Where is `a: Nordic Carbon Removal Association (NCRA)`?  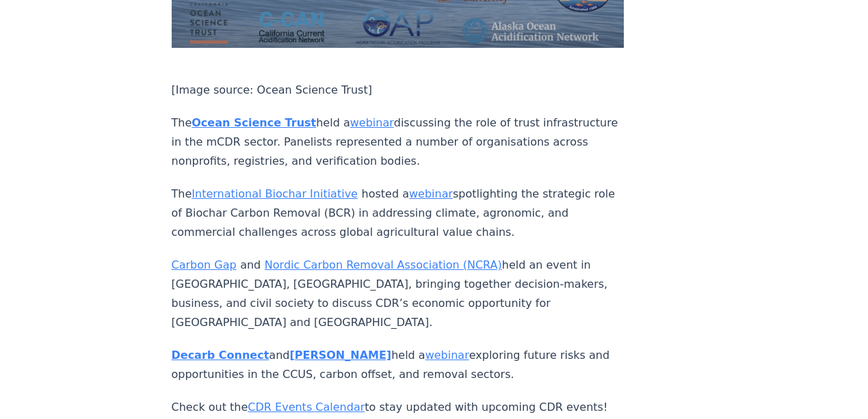
a: Nordic Carbon Removal Association (NCRA) is located at coordinates (383, 265).